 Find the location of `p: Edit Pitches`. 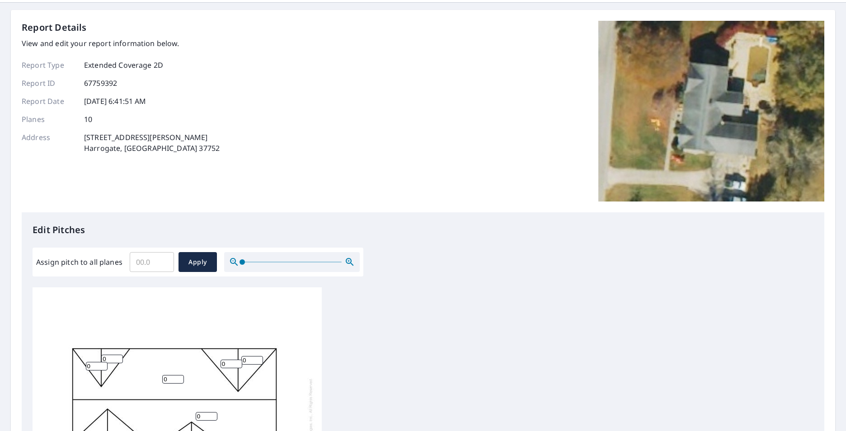

p: Edit Pitches is located at coordinates (423, 230).